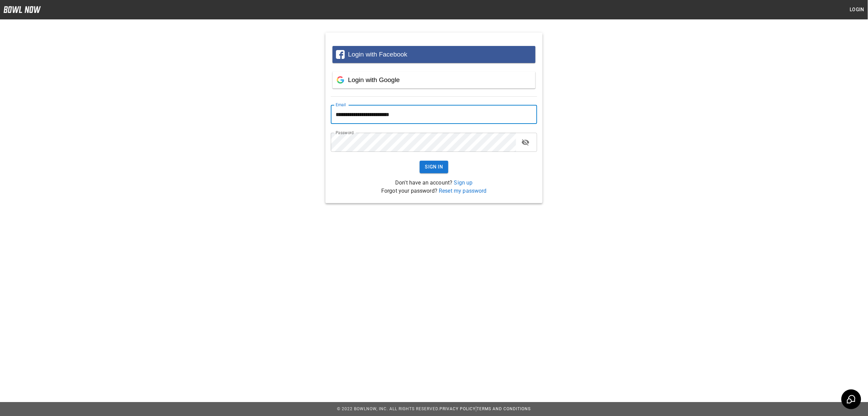 This screenshot has width=868, height=416. I want to click on p: Don't have an account?, so click(434, 183).